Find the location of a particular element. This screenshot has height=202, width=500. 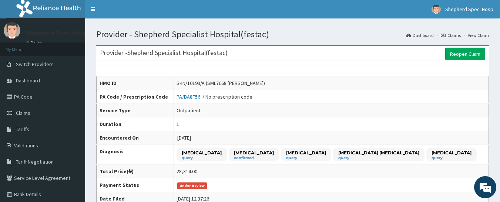

span: Tariffs is located at coordinates (23, 130).